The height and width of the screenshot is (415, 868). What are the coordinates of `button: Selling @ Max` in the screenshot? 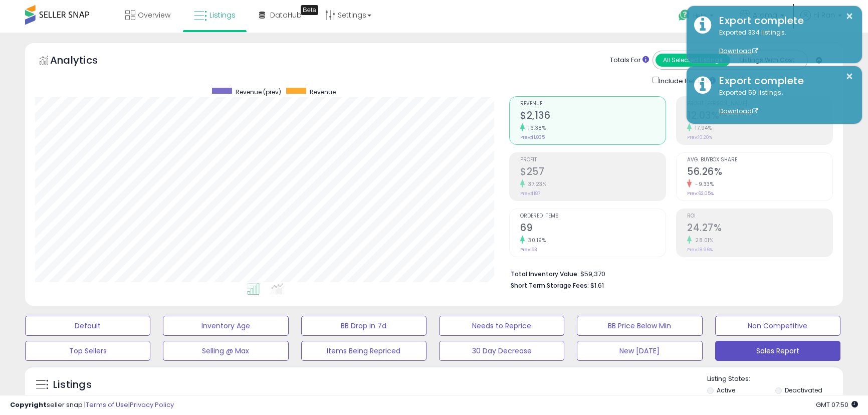 It's located at (225, 351).